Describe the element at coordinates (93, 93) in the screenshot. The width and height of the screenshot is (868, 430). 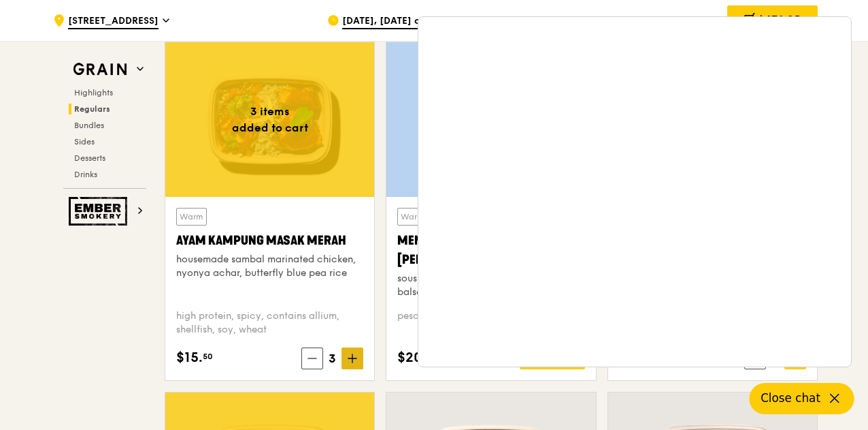
I see `span: Highlights` at that location.